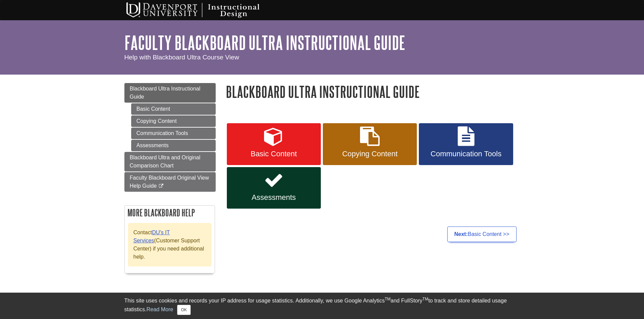 The width and height of the screenshot is (644, 319). Describe the element at coordinates (169, 181) in the screenshot. I see `span: Faculty Blackboard Original View Help Guide` at that location.